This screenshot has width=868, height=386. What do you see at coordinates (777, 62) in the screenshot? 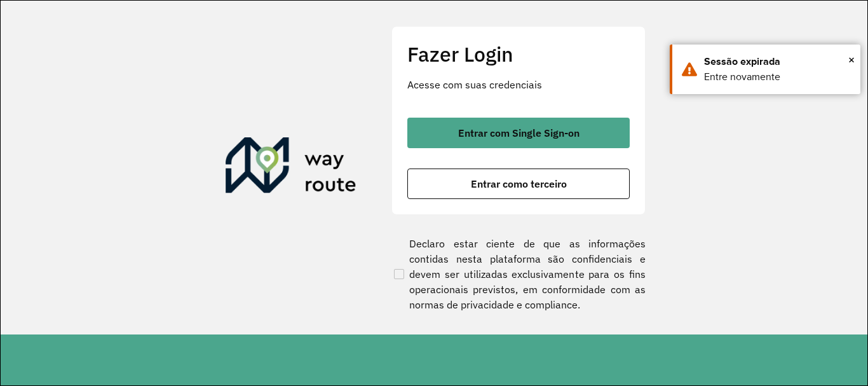
I see `div: Sessão expirada` at bounding box center [777, 62].